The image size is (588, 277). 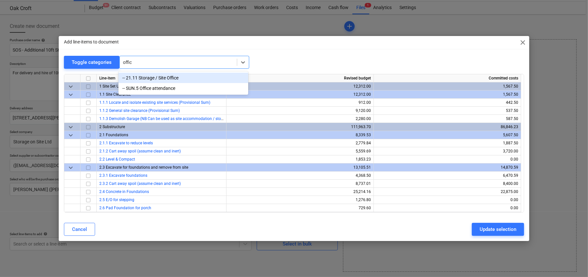 What do you see at coordinates (124, 192) in the screenshot?
I see `a: 2.4 Concrete in Foundations` at bounding box center [124, 192].